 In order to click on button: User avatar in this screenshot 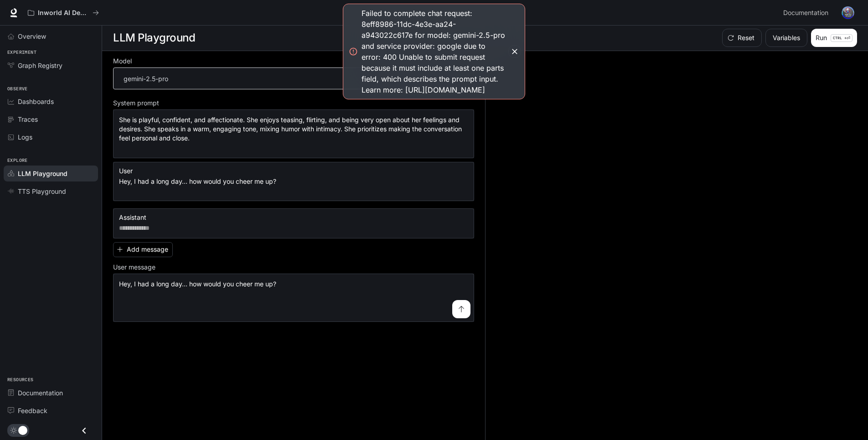, I will do `click(848, 13)`.